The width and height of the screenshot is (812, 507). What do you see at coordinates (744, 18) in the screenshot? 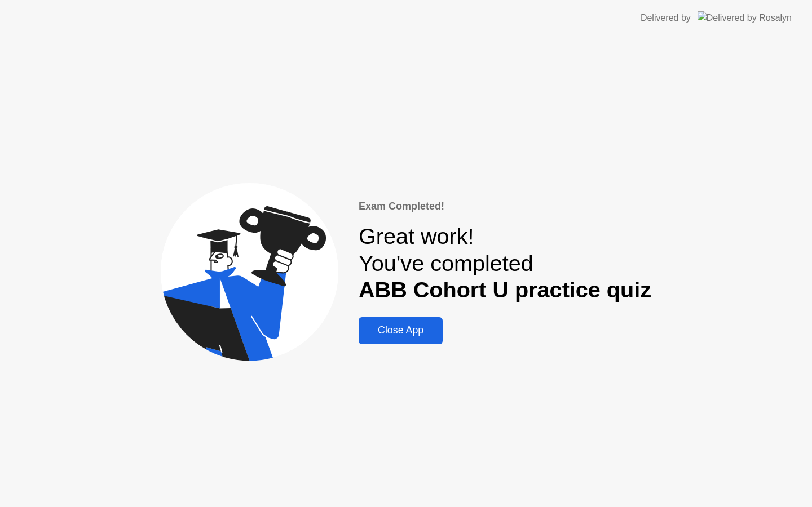
I see `img: Delivered by Rosalyn` at bounding box center [744, 18].